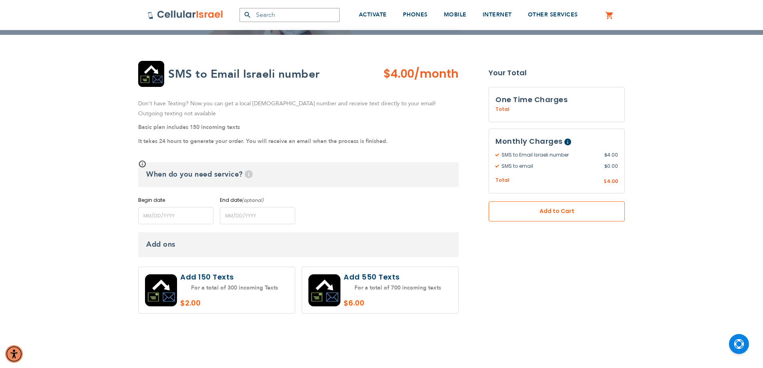 The width and height of the screenshot is (763, 368). Describe the element at coordinates (161, 244) in the screenshot. I see `span: Add ons` at that location.